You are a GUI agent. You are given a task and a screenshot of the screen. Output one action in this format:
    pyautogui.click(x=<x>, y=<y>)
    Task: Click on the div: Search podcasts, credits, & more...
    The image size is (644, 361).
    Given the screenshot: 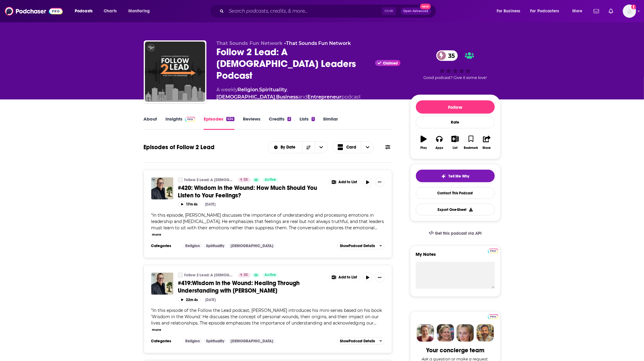 What is the action you would take?
    pyautogui.click(x=329, y=11)
    